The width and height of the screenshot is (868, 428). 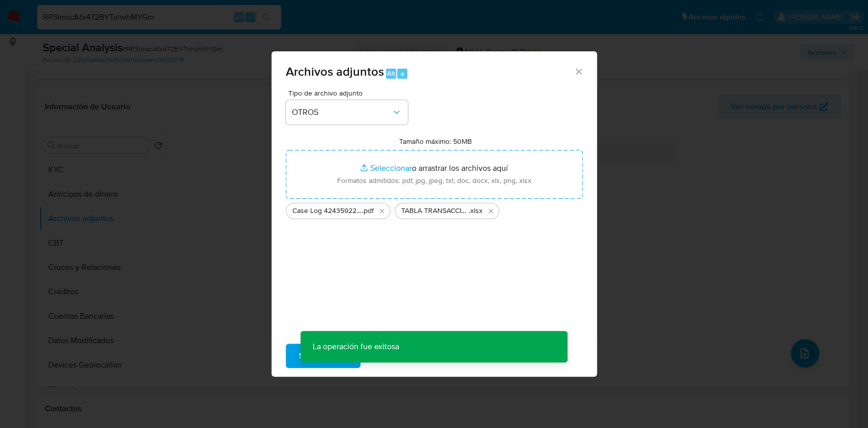 What do you see at coordinates (341, 113) in the screenshot?
I see `span: OTROS` at bounding box center [341, 113].